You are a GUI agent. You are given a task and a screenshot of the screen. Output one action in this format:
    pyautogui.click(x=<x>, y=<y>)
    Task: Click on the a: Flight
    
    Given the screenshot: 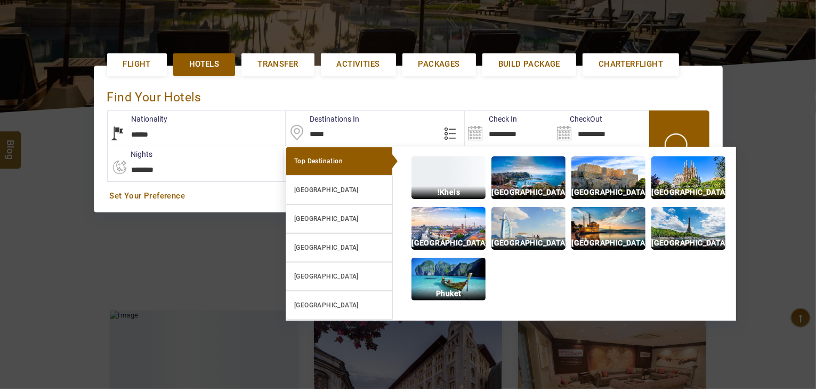 What is the action you would take?
    pyautogui.click(x=137, y=64)
    